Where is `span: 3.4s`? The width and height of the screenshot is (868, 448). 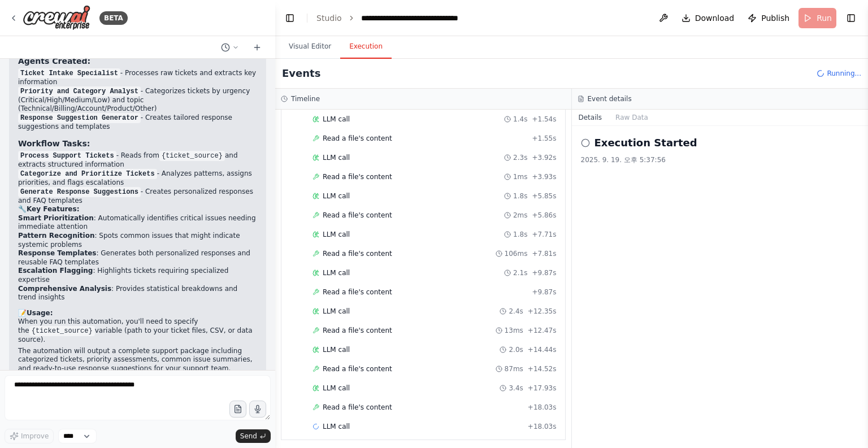
span: 3.4s is located at coordinates (516, 388).